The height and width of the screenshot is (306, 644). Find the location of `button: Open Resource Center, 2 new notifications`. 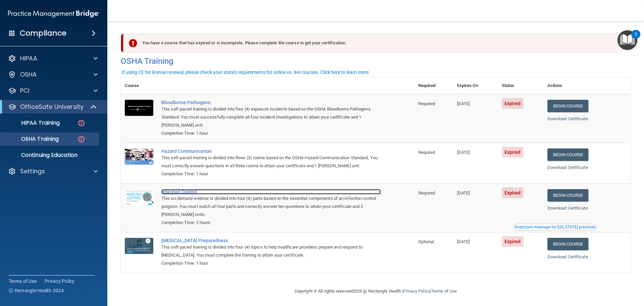

button: Open Resource Center, 2 new notifications is located at coordinates (627, 40).